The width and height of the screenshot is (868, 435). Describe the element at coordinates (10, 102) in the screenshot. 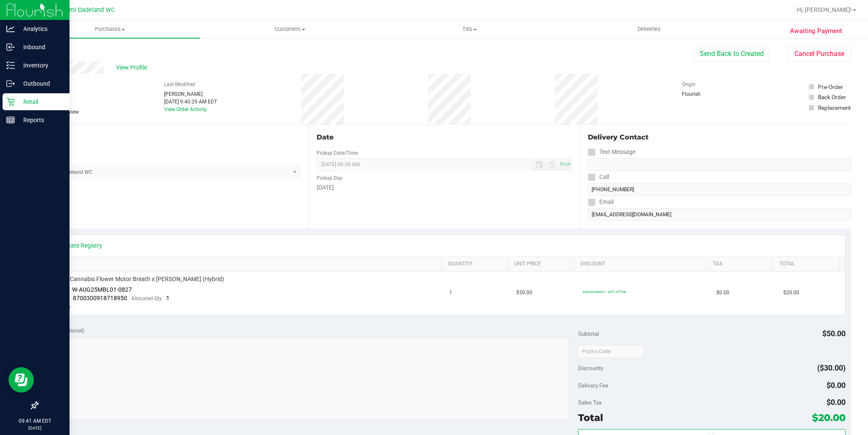

I see `inline-svg: Retail` at that location.